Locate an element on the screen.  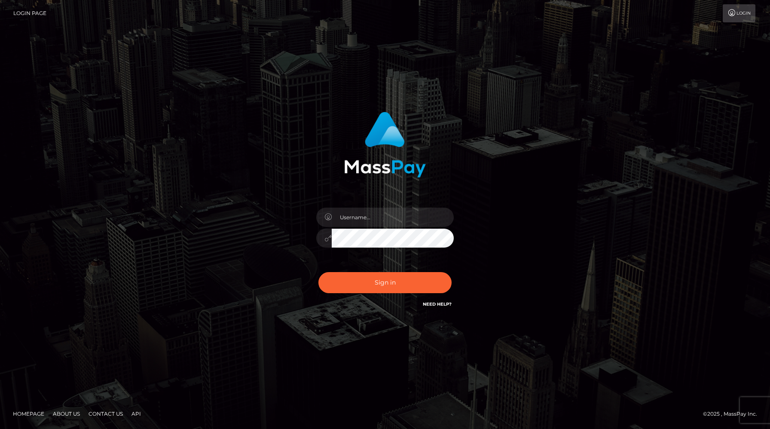
a: Login Page is located at coordinates (30, 13).